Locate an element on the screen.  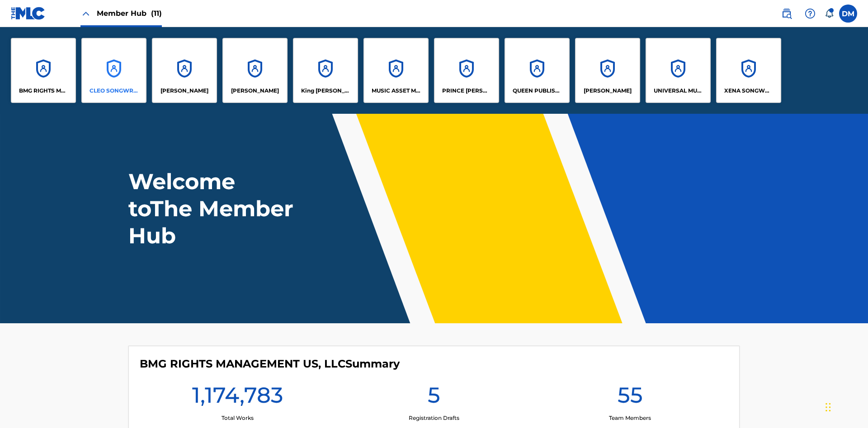
h4: BMG RIGHTS MANAGEMENT US, LLC is located at coordinates (269, 364).